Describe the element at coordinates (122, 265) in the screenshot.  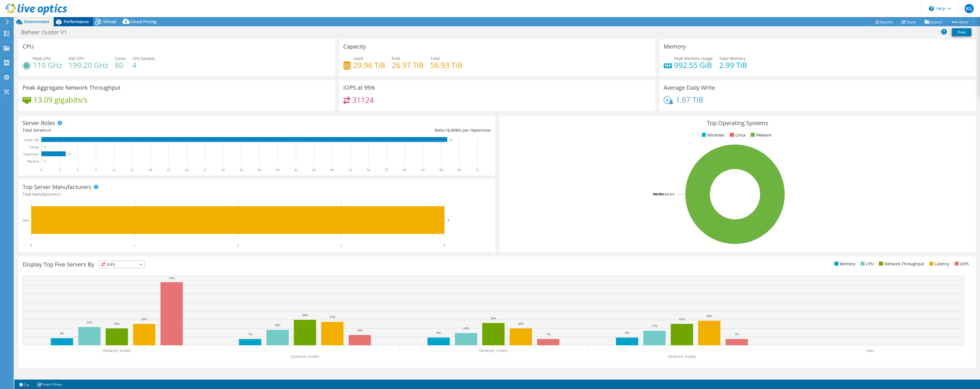
I see `span: IOPS` at that location.